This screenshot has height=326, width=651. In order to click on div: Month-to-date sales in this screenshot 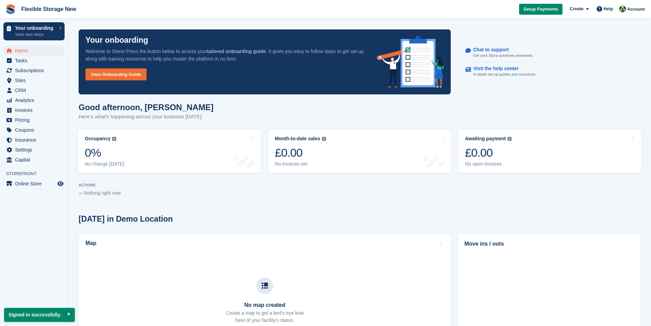, I will do `click(297, 138)`.